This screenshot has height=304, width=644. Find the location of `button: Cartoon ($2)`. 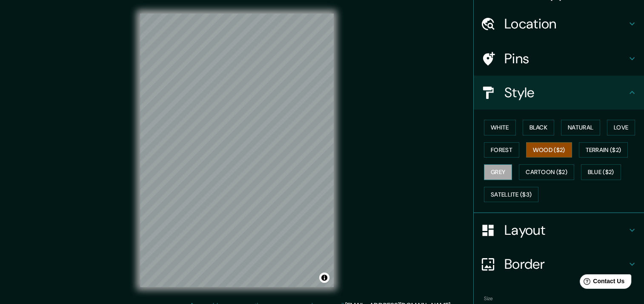

button: Cartoon ($2) is located at coordinates (547, 172).